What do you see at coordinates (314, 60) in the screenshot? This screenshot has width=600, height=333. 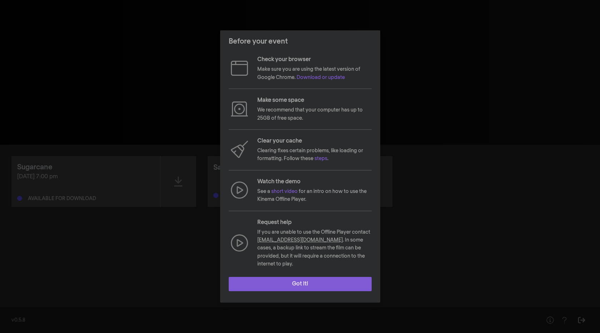 I see `p: Check your browser` at bounding box center [314, 60].